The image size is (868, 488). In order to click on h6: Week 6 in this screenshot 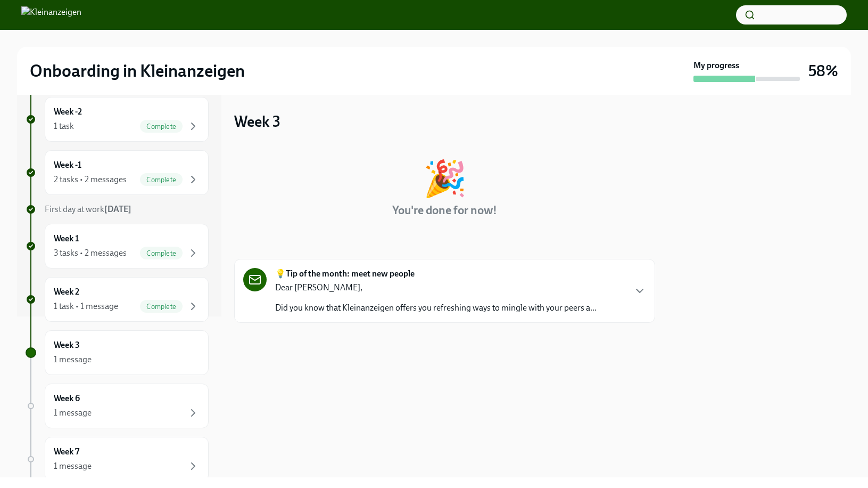, I will do `click(66, 398)`.